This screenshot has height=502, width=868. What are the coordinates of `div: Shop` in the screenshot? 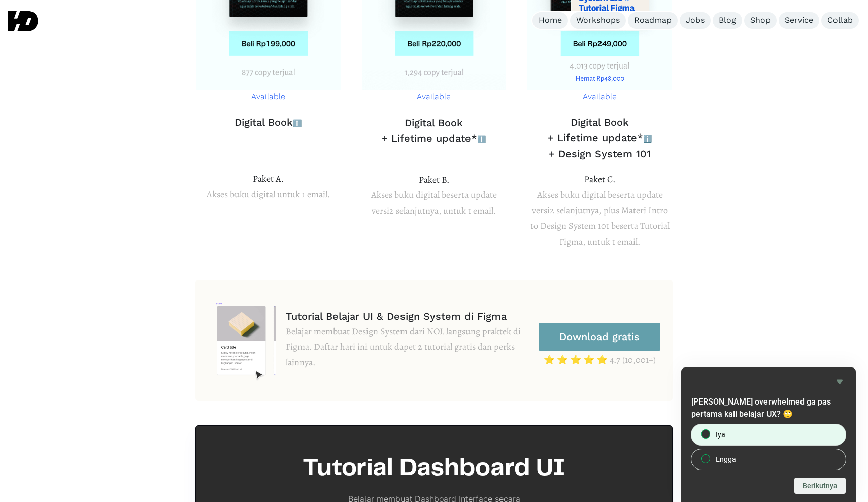 It's located at (760, 20).